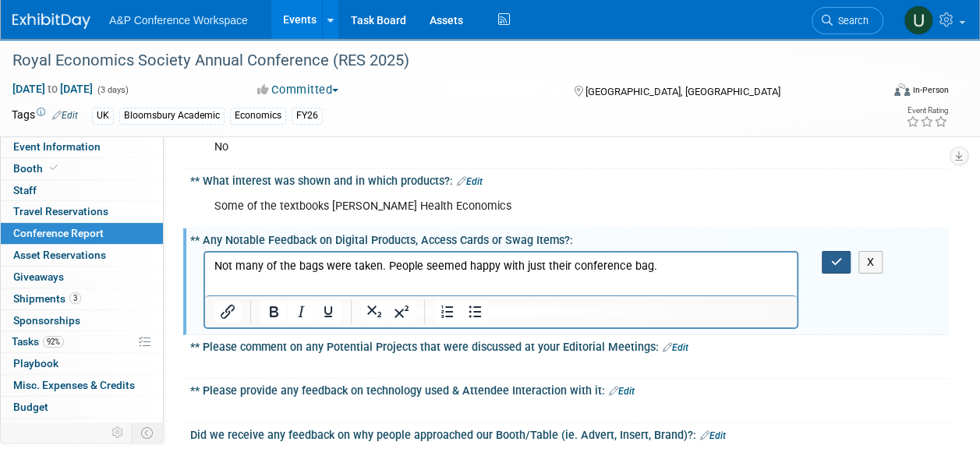  What do you see at coordinates (112, 89) in the screenshot?
I see `span: (3 days)` at bounding box center [112, 89].